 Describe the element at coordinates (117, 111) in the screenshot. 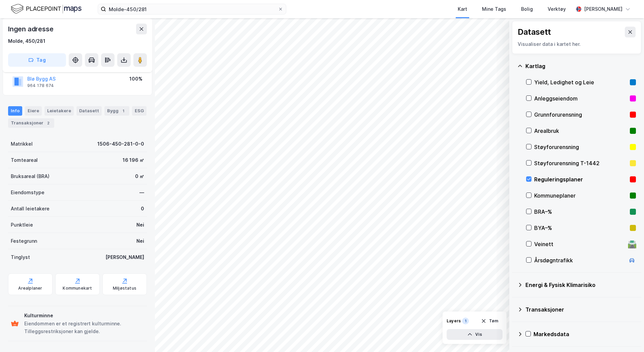

I see `div: Bygg` at that location.